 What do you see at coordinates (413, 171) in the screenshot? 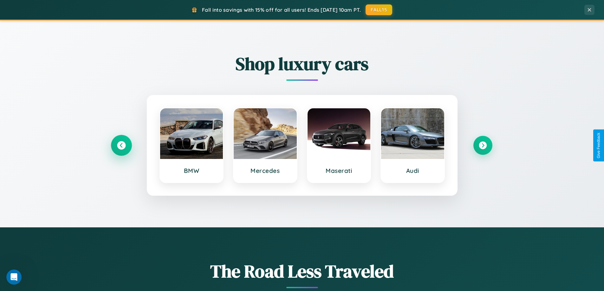
I see `h3: Audi` at bounding box center [413, 171].